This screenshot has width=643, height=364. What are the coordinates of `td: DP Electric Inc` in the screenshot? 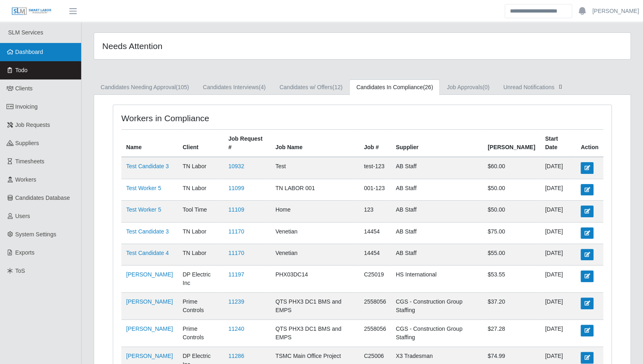 It's located at (200, 279).